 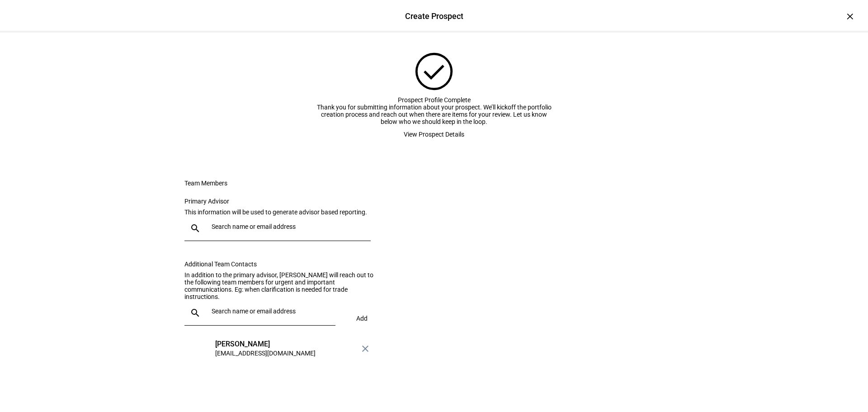 I want to click on div: Additional Team Contacts, so click(x=283, y=264).